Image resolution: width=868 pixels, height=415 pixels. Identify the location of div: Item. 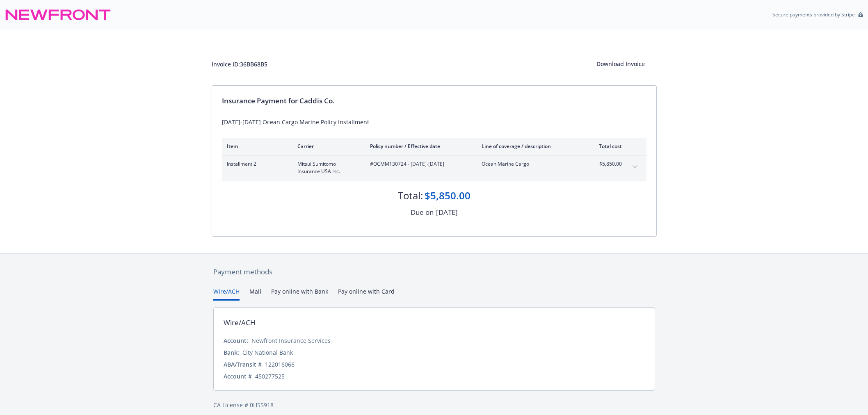
(256, 146).